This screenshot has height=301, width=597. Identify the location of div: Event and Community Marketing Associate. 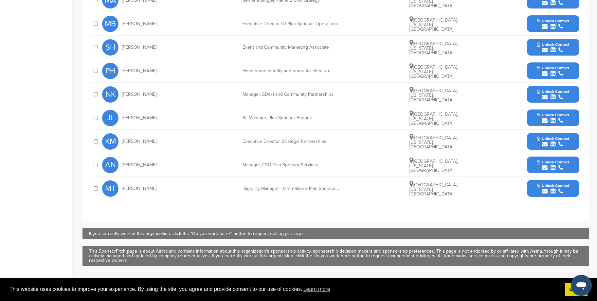
(292, 47).